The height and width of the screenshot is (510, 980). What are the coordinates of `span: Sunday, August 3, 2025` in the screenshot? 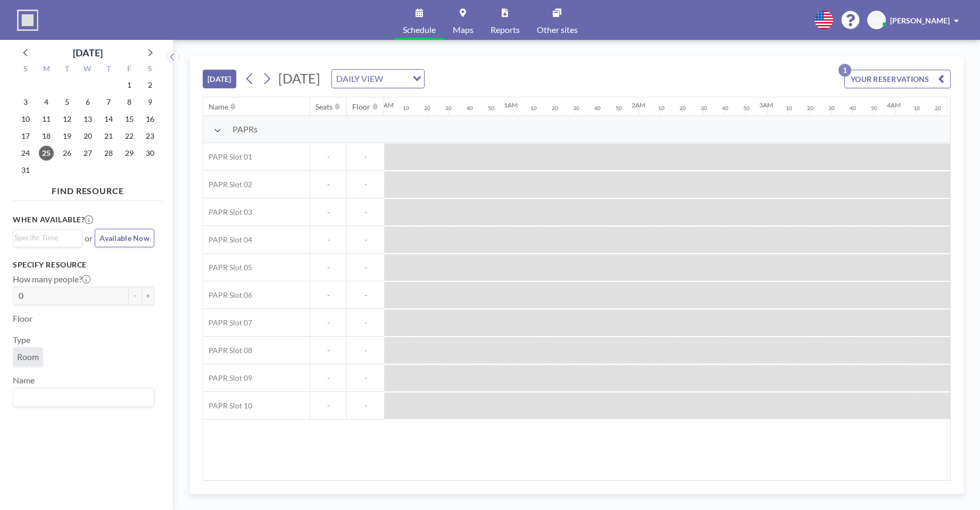 It's located at (26, 103).